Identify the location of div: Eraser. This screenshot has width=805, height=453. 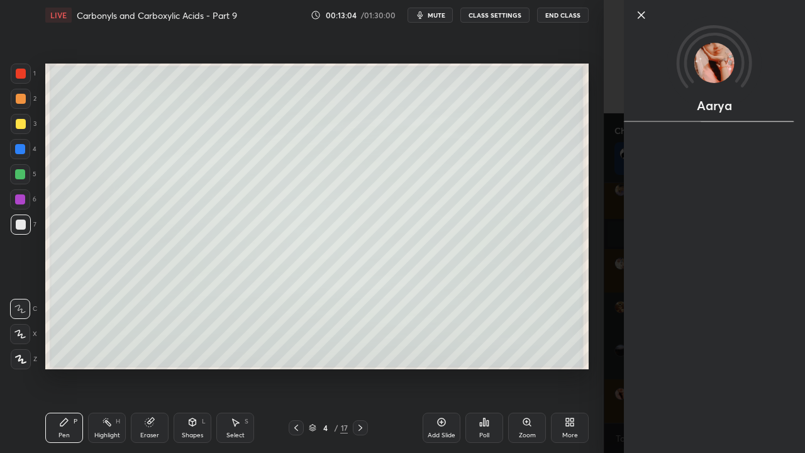
(150, 435).